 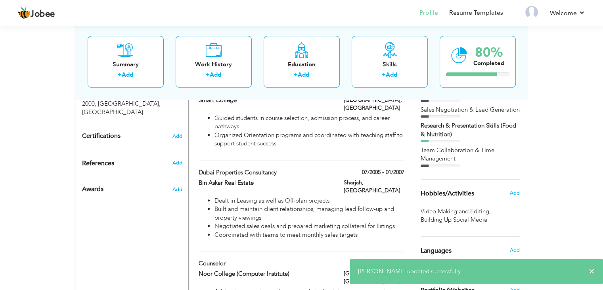 What do you see at coordinates (309, 200) in the screenshot?
I see `li: Dealt in Leasing as well as Off-plan projects` at bounding box center [309, 200].